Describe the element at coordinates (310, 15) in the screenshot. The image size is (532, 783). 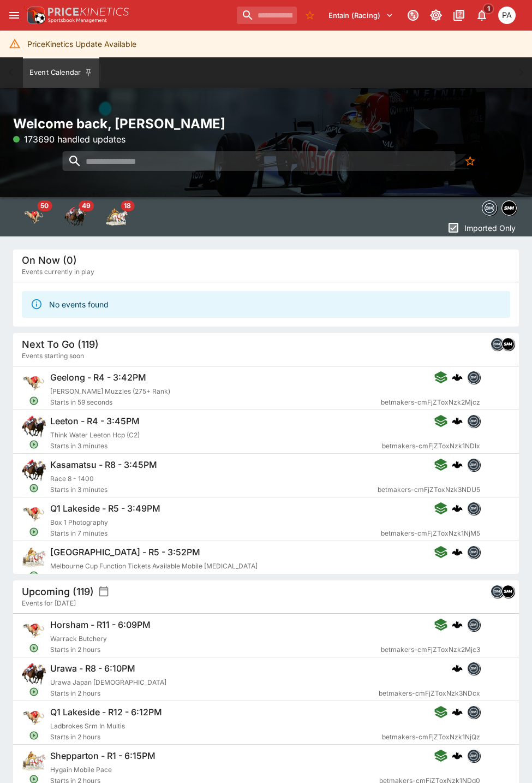
I see `button: No Bookmarks` at that location.